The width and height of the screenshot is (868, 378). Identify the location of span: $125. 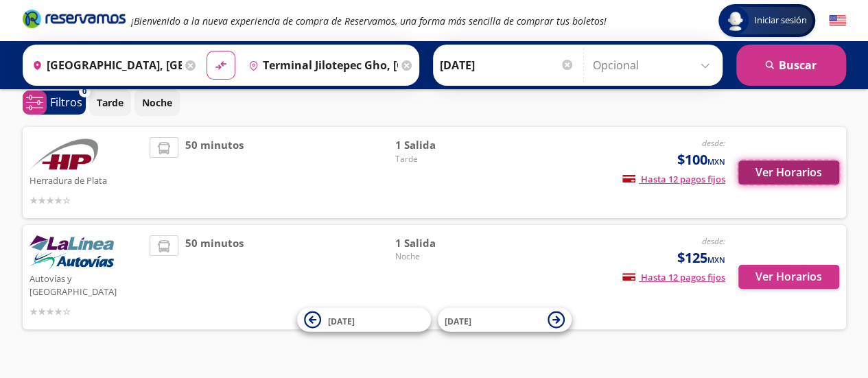
(701, 258).